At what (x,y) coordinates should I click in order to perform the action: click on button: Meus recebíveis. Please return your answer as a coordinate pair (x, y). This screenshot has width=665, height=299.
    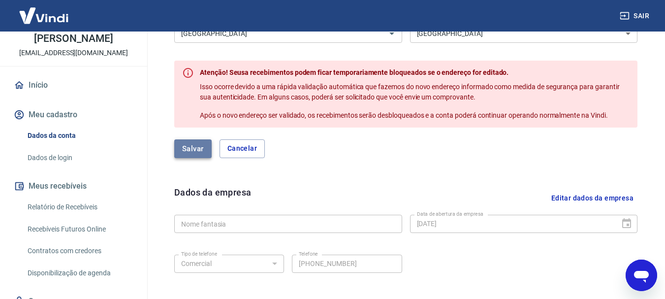
    Looking at the image, I should click on (73, 186).